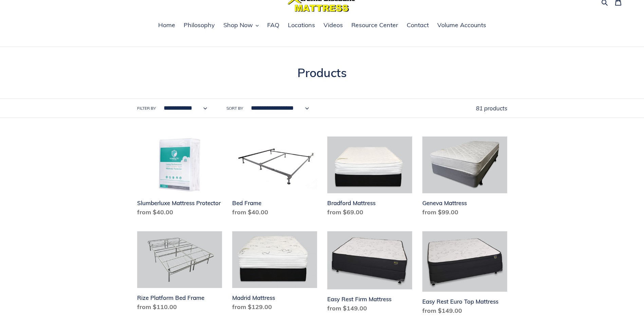  What do you see at coordinates (301, 25) in the screenshot?
I see `span: Locations` at bounding box center [301, 25].